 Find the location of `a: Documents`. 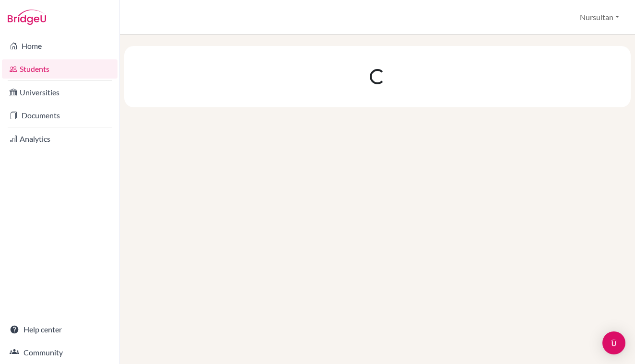

a: Documents is located at coordinates (60, 115).